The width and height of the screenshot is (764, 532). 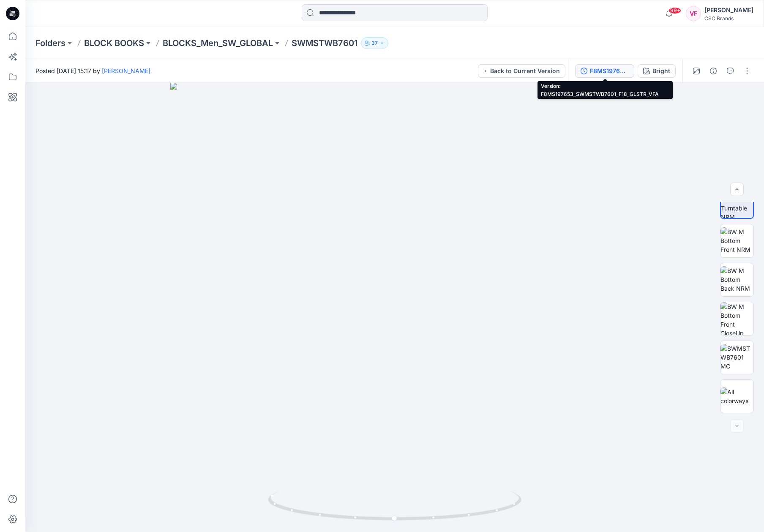 I want to click on img: All colorways, so click(x=737, y=397).